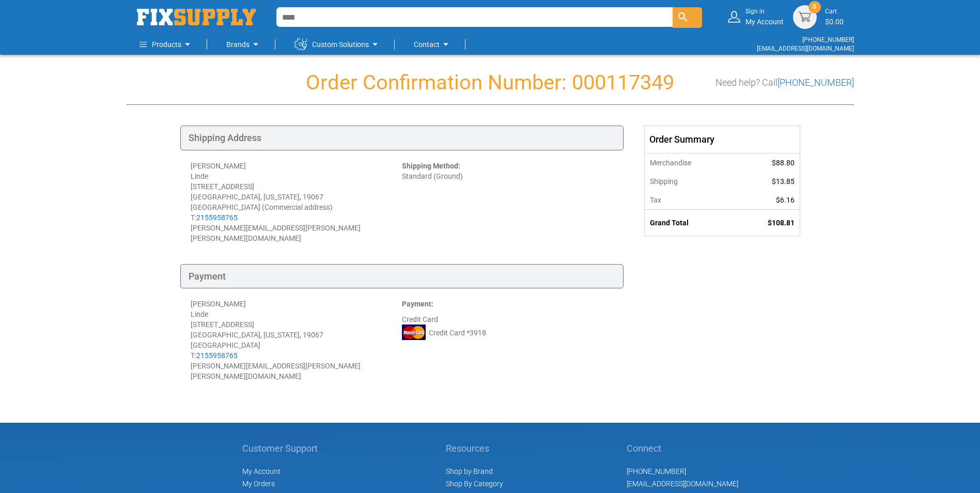 The height and width of the screenshot is (493, 980). What do you see at coordinates (402, 138) in the screenshot?
I see `div: Shipping Address` at bounding box center [402, 138].